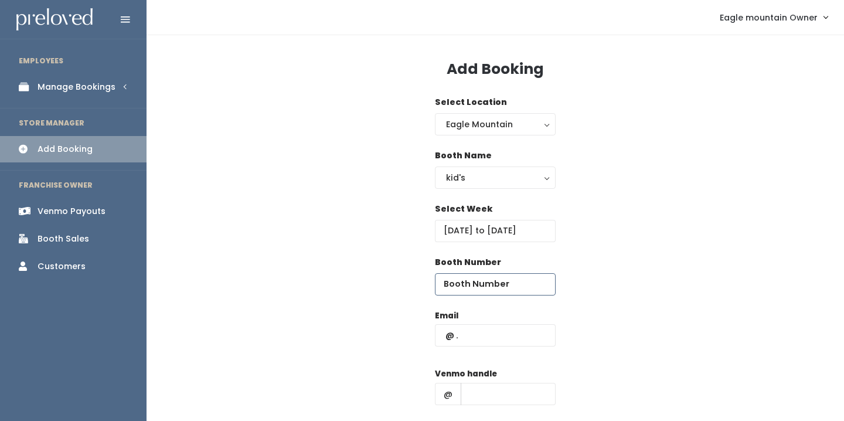 Image resolution: width=844 pixels, height=421 pixels. What do you see at coordinates (468, 262) in the screenshot?
I see `label: Booth Number` at bounding box center [468, 262].